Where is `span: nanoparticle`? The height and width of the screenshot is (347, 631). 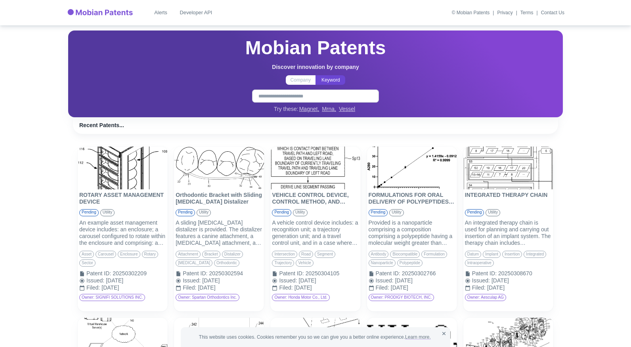
span: nanoparticle is located at coordinates (382, 263).